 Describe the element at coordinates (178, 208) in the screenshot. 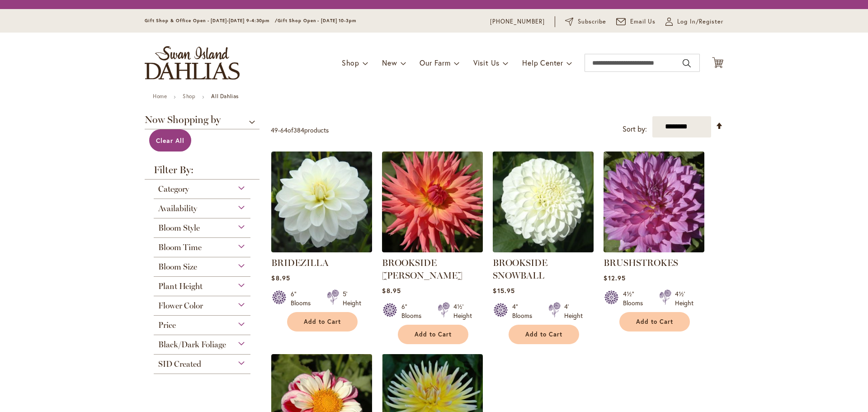

I see `span: Availability` at that location.